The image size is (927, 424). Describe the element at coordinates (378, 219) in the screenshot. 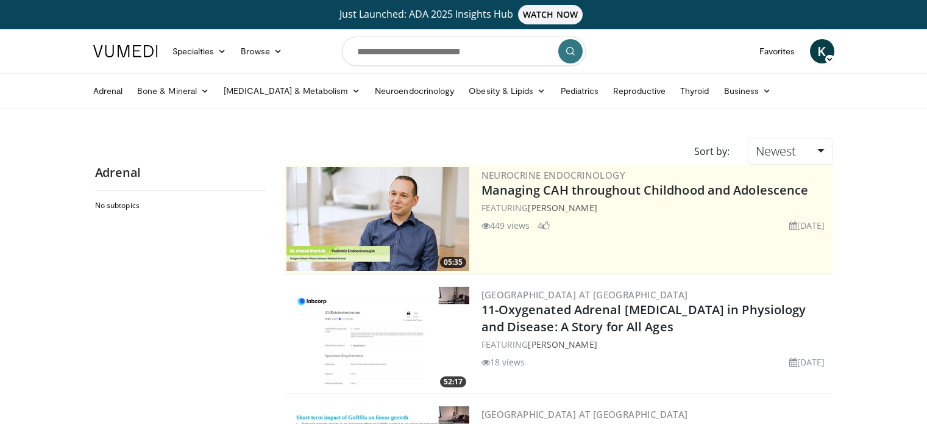

I see `a: 05:35` at that location.